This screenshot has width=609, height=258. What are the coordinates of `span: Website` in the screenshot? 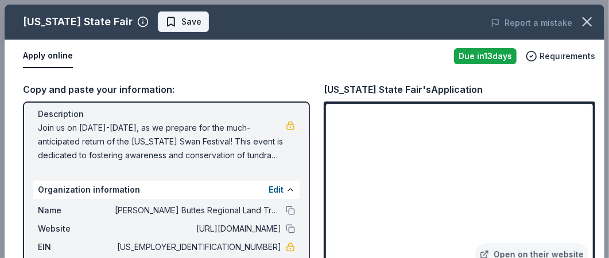 It's located at (76, 229).